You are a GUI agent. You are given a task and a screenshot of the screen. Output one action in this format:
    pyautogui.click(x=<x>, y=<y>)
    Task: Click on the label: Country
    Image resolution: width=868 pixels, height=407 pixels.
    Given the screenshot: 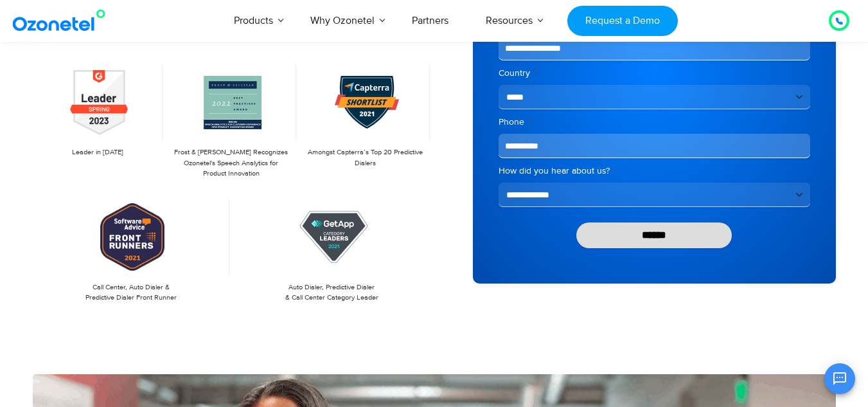 What is the action you would take?
    pyautogui.click(x=654, y=73)
    